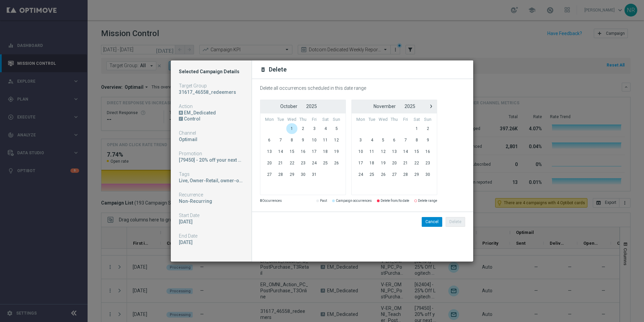 This screenshot has width=644, height=322. I want to click on div: Non-Recurring, so click(211, 201).